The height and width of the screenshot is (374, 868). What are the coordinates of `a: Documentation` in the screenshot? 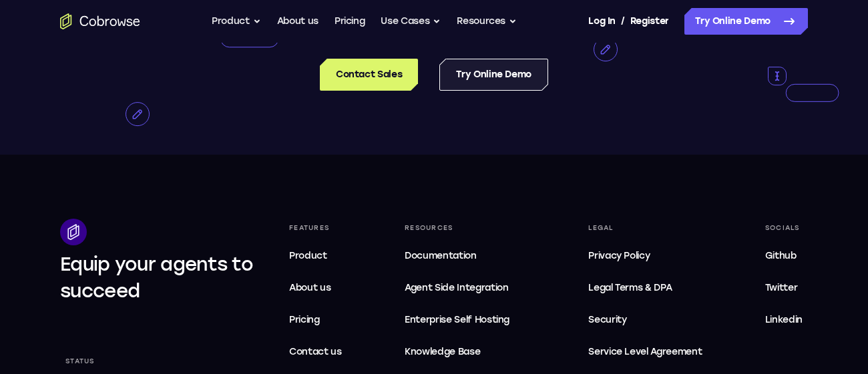 It's located at (465, 256).